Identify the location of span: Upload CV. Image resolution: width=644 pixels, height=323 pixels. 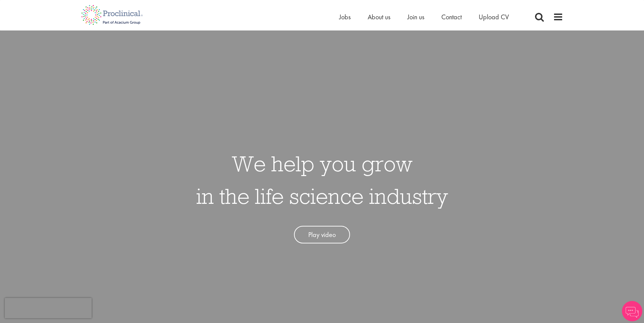
(494, 17).